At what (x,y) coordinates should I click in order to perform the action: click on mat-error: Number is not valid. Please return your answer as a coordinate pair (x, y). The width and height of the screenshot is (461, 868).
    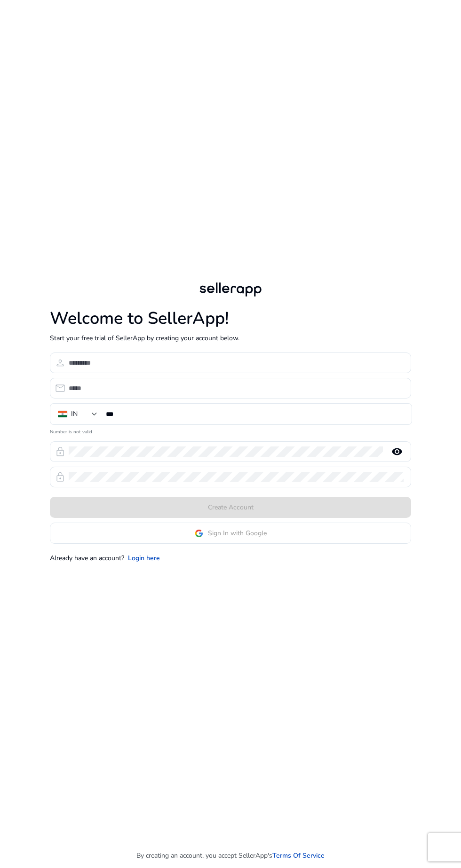
    Looking at the image, I should click on (230, 430).